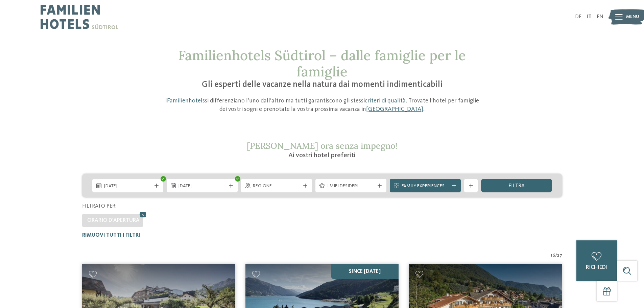 The image size is (644, 308). I want to click on a: EN, so click(600, 17).